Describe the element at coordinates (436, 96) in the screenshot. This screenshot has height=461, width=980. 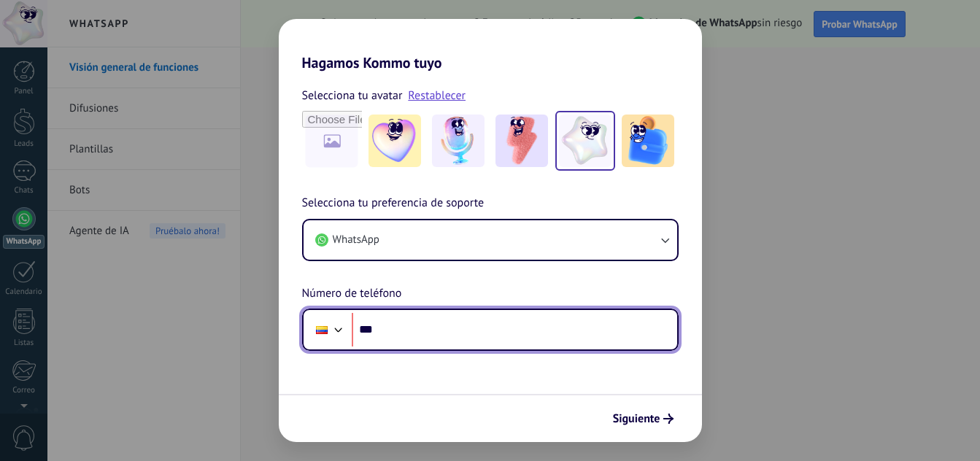
I see `a: Restablecer` at that location.